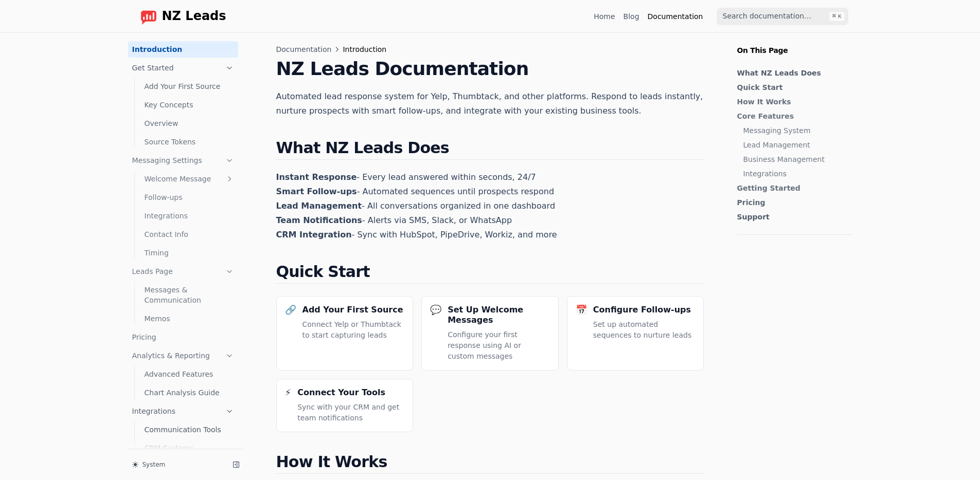 The height and width of the screenshot is (480, 980). Describe the element at coordinates (490, 207) in the screenshot. I see `p: - Every lead answered within seconds, 24/7 - Automated sequences until prospects respond - All co...` at that location.